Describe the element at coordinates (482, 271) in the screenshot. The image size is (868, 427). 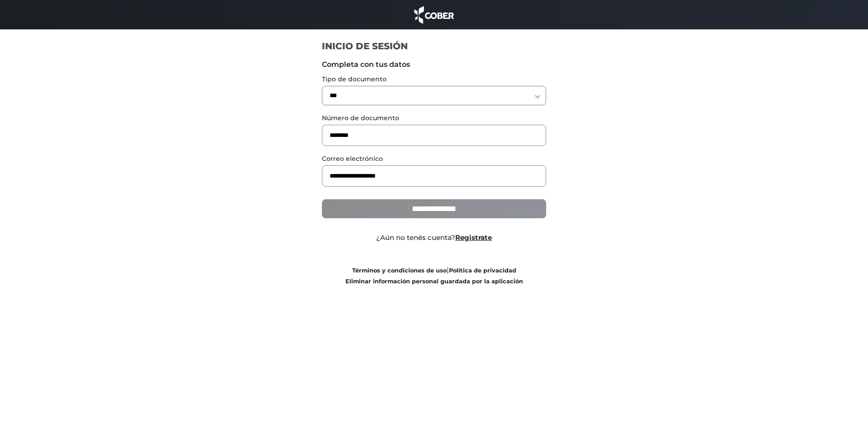
I see `a: Política de privacidad` at that location.